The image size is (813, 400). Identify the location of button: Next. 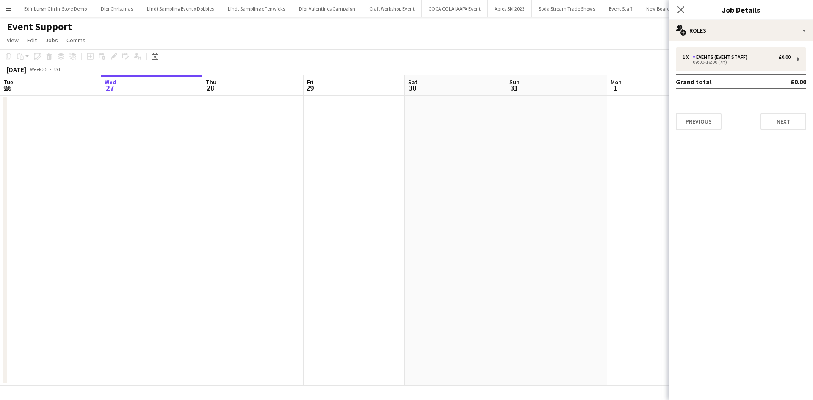
(783, 122).